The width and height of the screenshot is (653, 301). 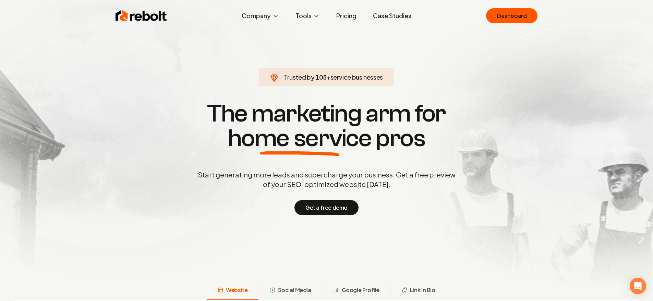 I want to click on button: Link in Bio, so click(x=418, y=290).